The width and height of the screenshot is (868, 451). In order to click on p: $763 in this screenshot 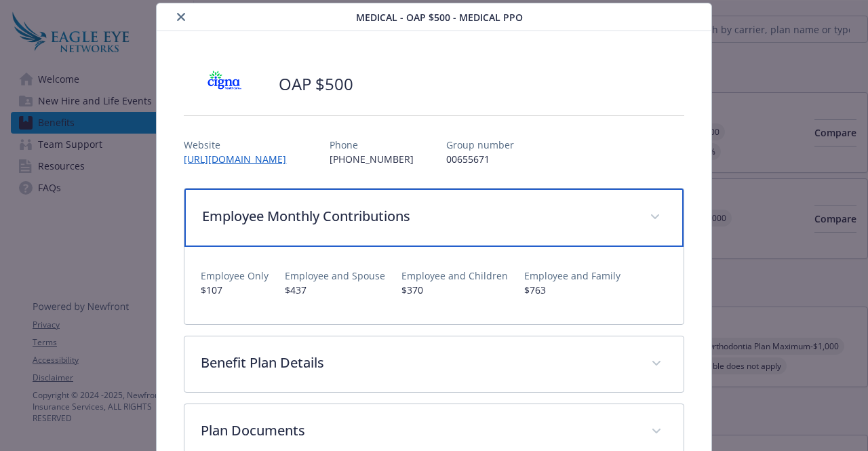, I will do `click(572, 289)`.